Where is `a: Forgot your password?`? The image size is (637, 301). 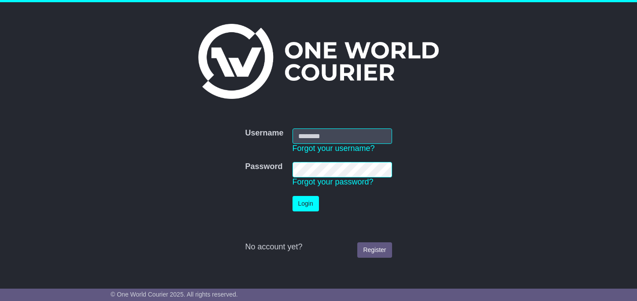 a: Forgot your password? is located at coordinates (333, 182).